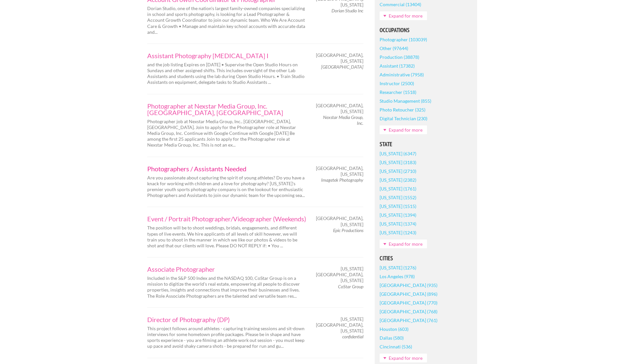 This screenshot has width=624, height=364. Describe the element at coordinates (396, 346) in the screenshot. I see `a: Cincinnati (536)` at that location.